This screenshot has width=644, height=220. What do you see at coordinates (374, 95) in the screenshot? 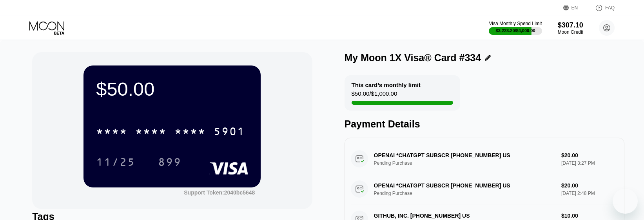
I see `div: $50.00 / $1,000.00` at bounding box center [374, 95].